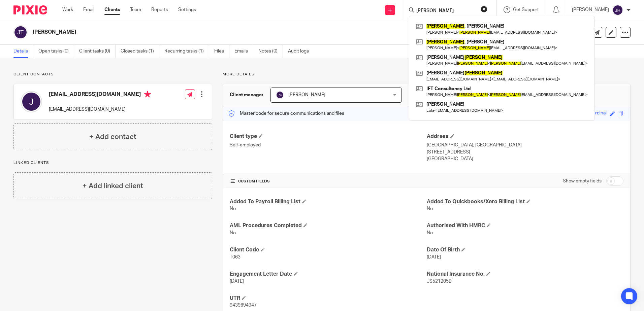 The image size is (644, 311). Describe the element at coordinates (525, 137) in the screenshot. I see `h4: Address` at that location.